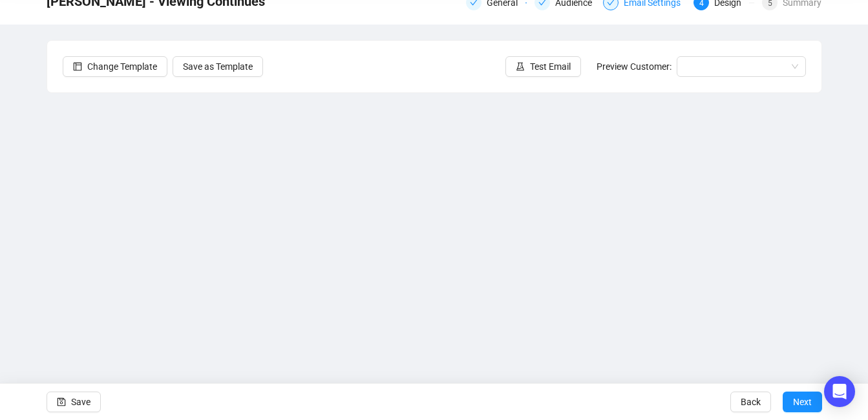 The width and height of the screenshot is (868, 420). I want to click on button: Back, so click(750, 402).